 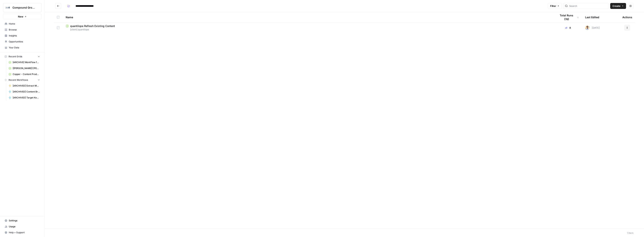 What do you see at coordinates (308, 27) in the screenshot?
I see `a: quantilope Refresh Existing Content[client] quantilope` at bounding box center [308, 27].